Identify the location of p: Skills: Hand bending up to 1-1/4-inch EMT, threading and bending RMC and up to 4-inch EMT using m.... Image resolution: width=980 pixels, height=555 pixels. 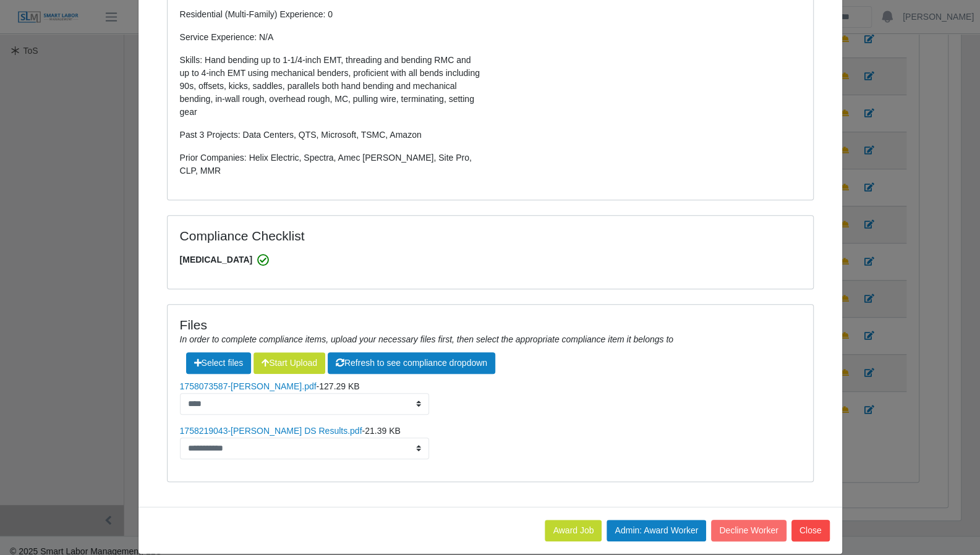
(330, 86).